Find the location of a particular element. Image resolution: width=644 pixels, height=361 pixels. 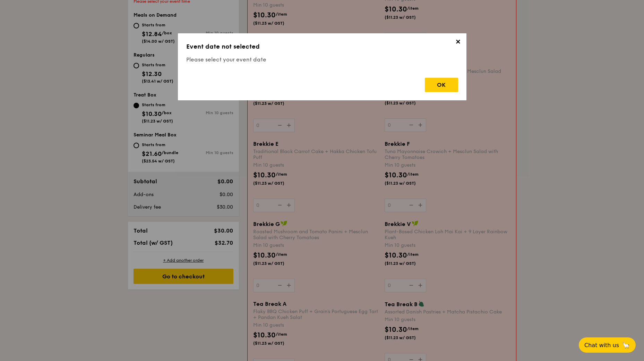

span: Chat with us is located at coordinates (602, 345).